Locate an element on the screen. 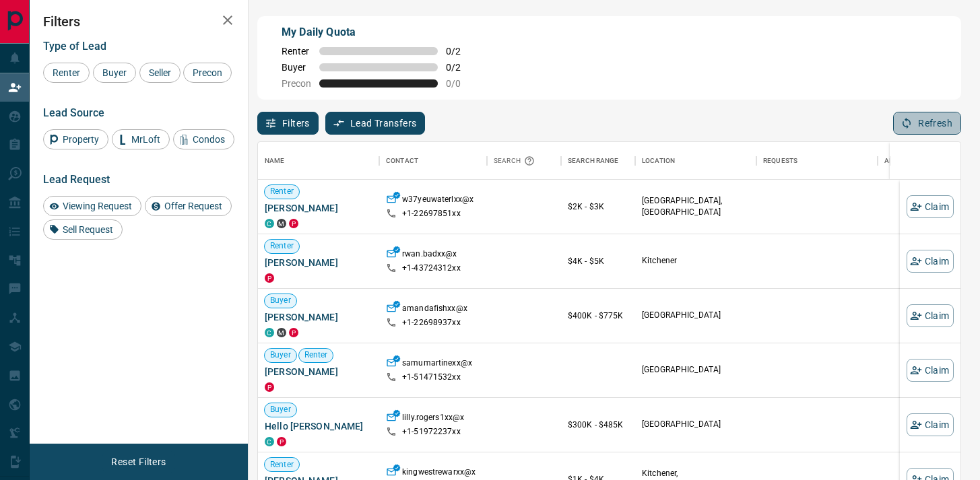 This screenshot has width=980, height=480. p: +1- 22698937xx is located at coordinates (431, 323).